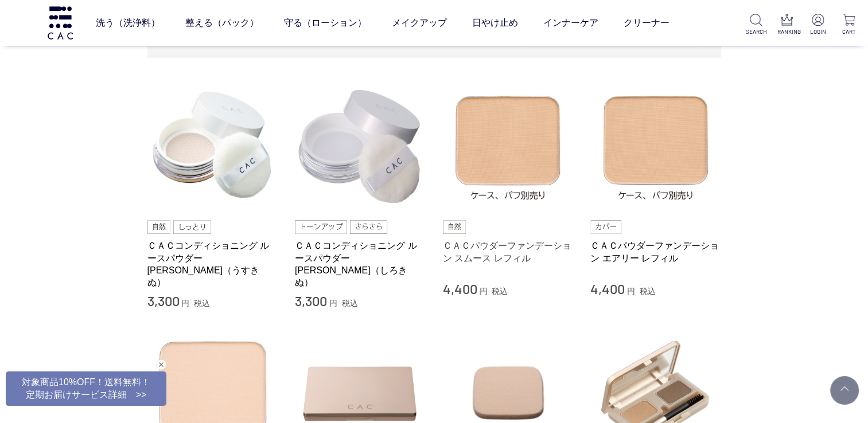  I want to click on a: 日やけ止め, so click(494, 23).